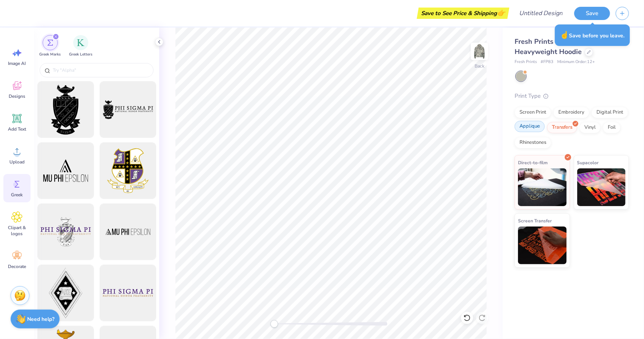  What do you see at coordinates (576, 62) in the screenshot?
I see `span: Minimum Order: 12 +` at bounding box center [576, 62].